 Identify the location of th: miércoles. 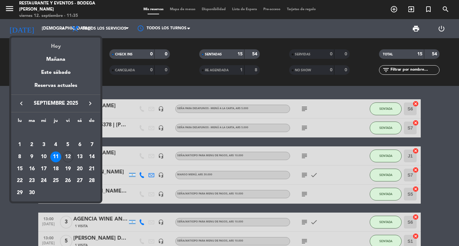
(44, 122).